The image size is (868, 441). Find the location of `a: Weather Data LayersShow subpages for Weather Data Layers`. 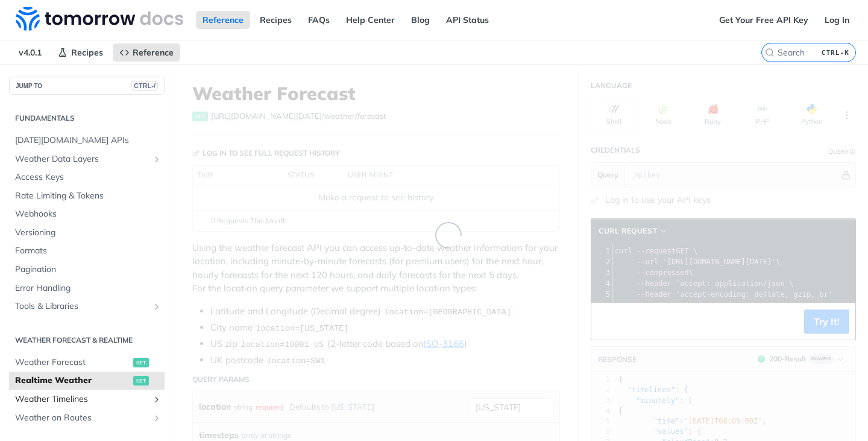

a: Weather Data LayersShow subpages for Weather Data Layers is located at coordinates (87, 159).